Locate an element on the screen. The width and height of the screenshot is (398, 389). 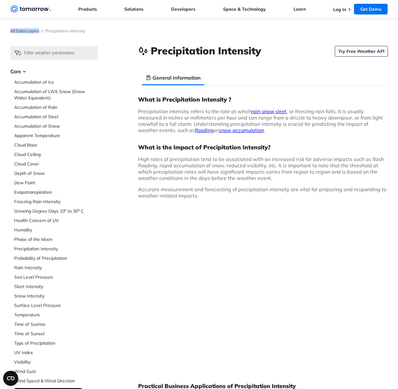
span: Accurate measurement and forecasting of precipitation intensity are vital for preparing and respo... is located at coordinates (262, 193).